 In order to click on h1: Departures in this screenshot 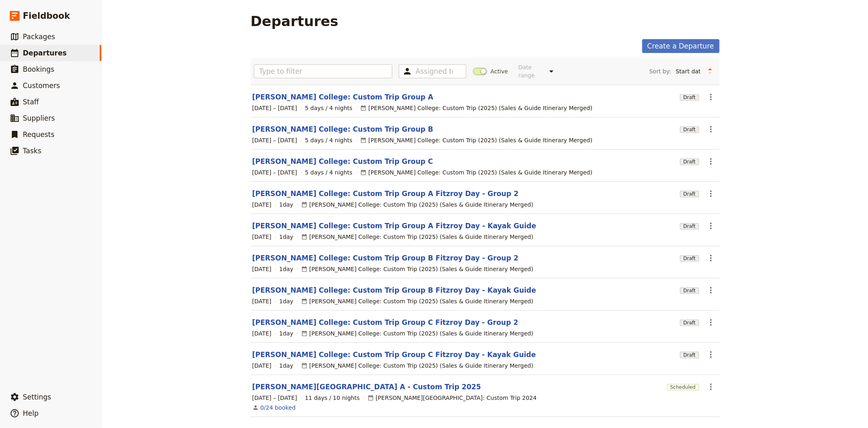, I will do `click(295, 21)`.